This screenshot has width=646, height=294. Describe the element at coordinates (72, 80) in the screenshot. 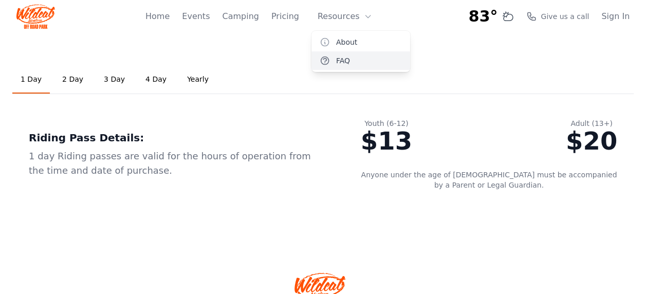

I see `a: 2 Day` at that location.